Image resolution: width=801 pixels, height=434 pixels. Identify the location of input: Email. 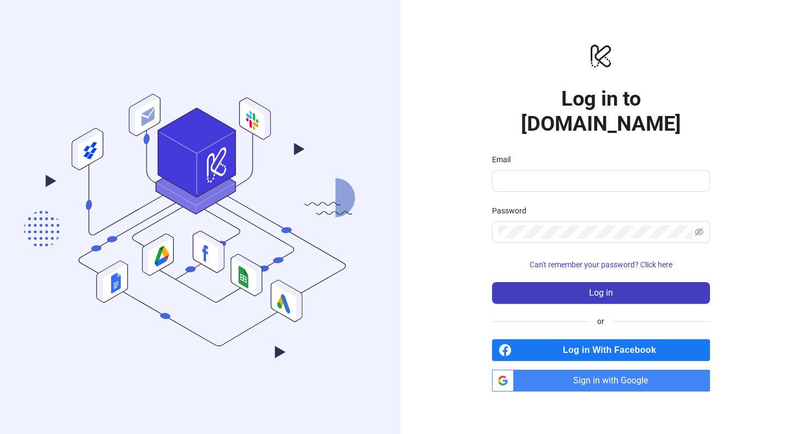
(600, 181).